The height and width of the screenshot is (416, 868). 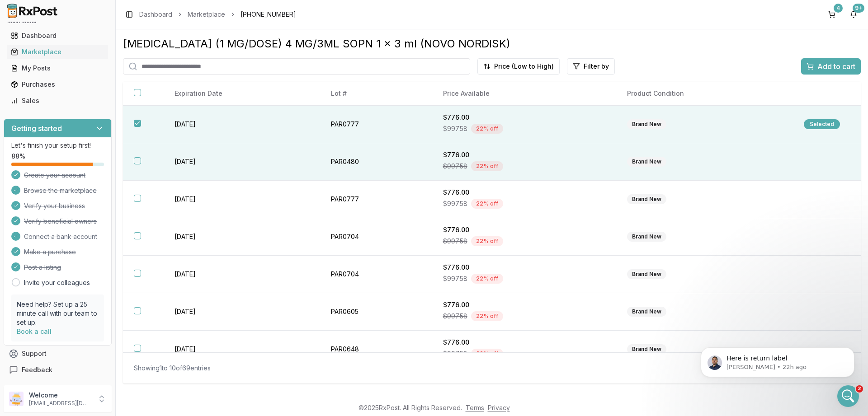 What do you see at coordinates (57, 68) in the screenshot?
I see `div: My Posts` at bounding box center [57, 68].